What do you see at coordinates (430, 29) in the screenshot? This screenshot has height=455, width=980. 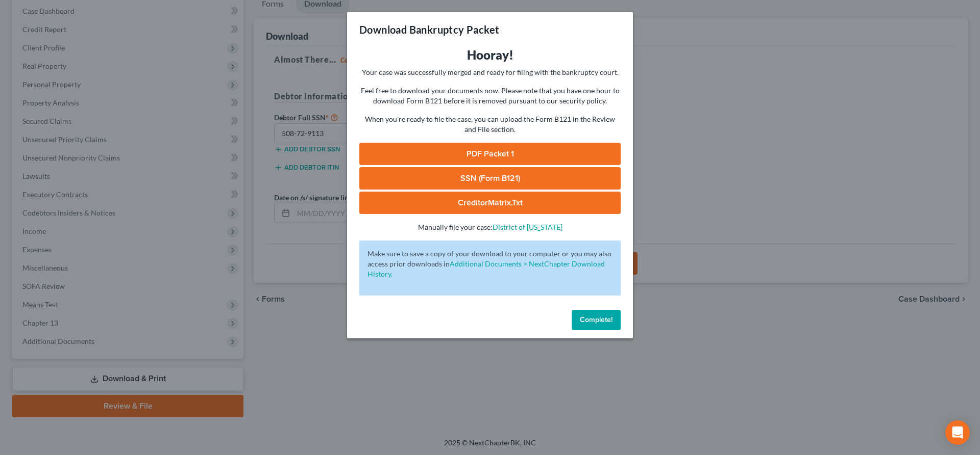 I see `h3: Download Bankruptcy Packet` at bounding box center [430, 29].